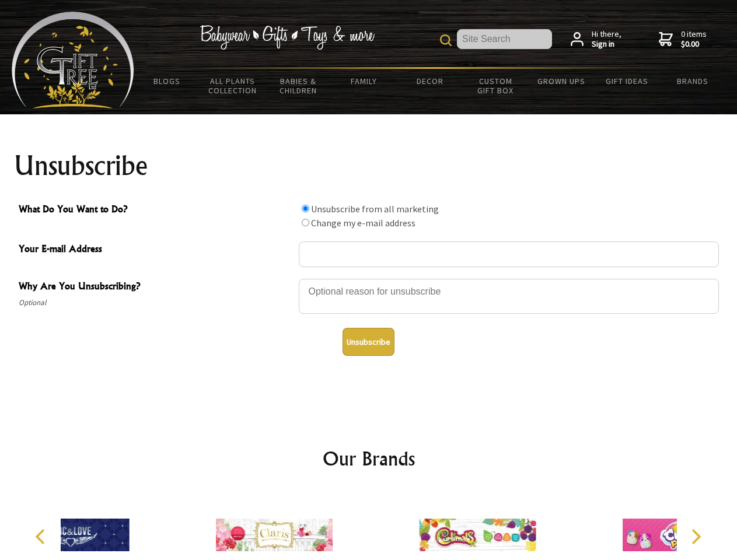 The image size is (737, 560). Describe the element at coordinates (446, 40) in the screenshot. I see `img: product search` at that location.